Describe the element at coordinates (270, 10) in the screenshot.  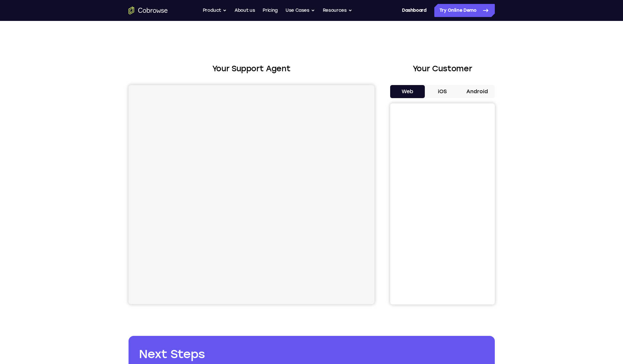
I see `a: Pricing` at that location.